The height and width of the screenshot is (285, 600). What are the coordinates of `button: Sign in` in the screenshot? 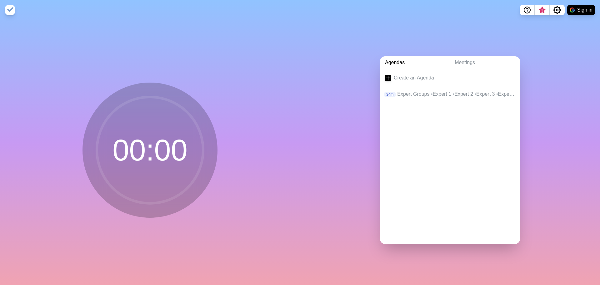 It's located at (581, 10).